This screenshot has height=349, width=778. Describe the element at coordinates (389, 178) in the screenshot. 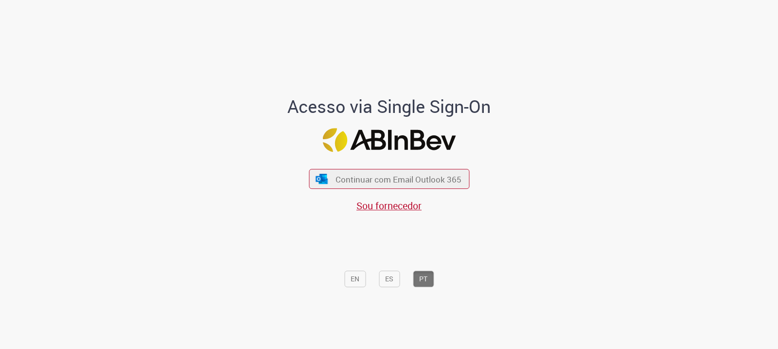

I see `button: ícone Azure/Microsoft 360 Continuar com Email Outlook 365` at that location.